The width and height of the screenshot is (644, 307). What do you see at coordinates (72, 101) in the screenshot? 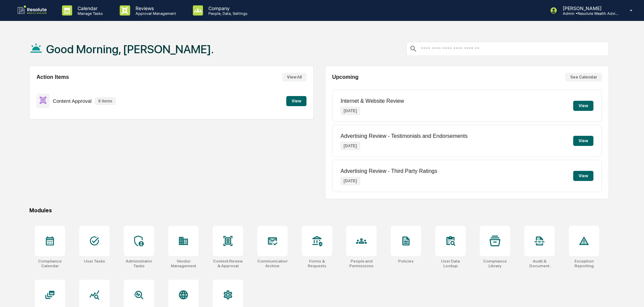
I see `p: Content Approval` at bounding box center [72, 101].